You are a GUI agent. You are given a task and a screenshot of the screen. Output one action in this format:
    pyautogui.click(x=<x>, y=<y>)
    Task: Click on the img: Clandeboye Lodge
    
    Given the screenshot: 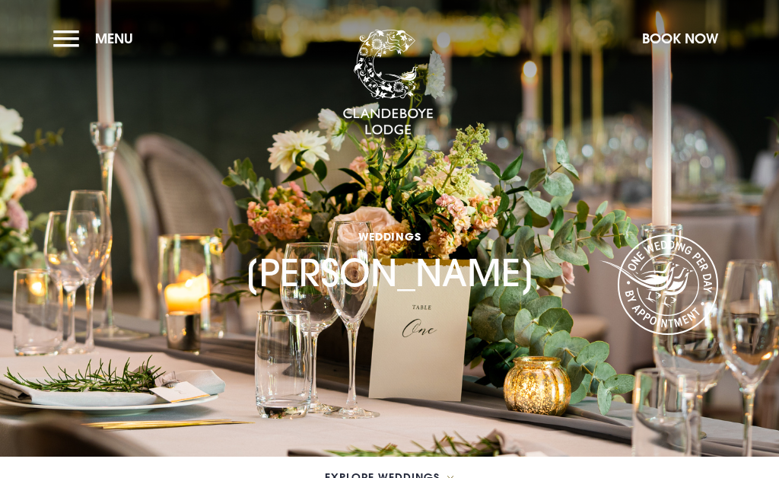 What is the action you would take?
    pyautogui.click(x=388, y=83)
    